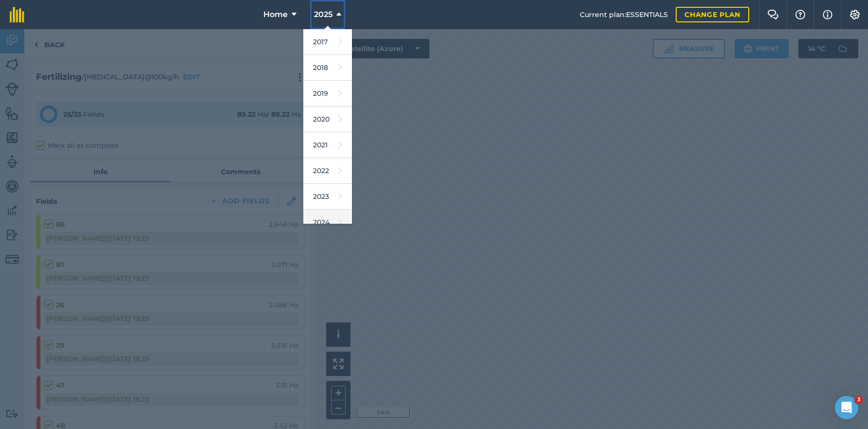 This screenshot has height=429, width=868. Describe the element at coordinates (323, 14) in the screenshot. I see `span: 2025` at that location.